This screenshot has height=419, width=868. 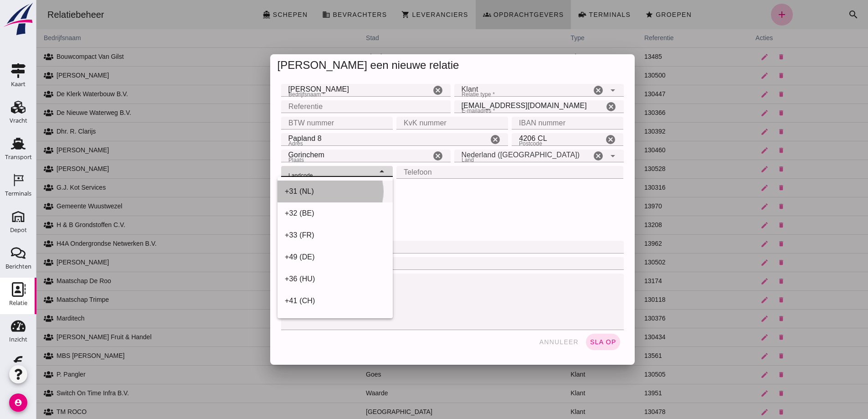 What do you see at coordinates (298, 236) in the screenshot?
I see `div: +33 (FR)` at bounding box center [298, 236].